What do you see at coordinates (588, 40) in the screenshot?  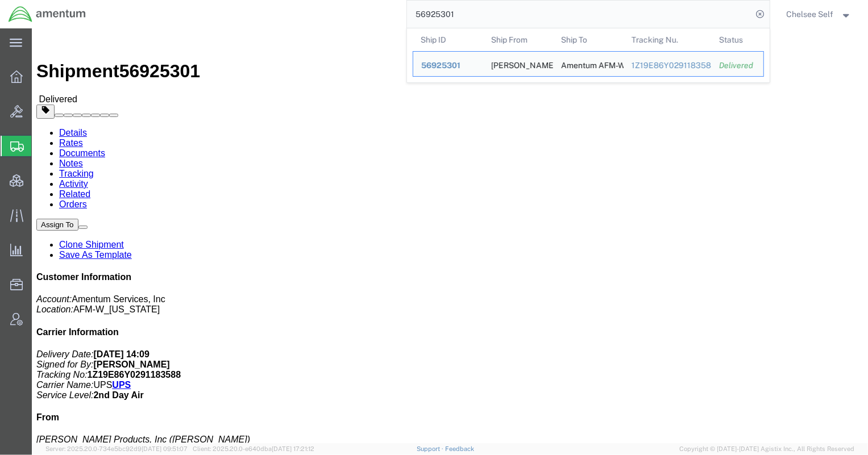 I see `th: Ship To` at bounding box center [588, 40].